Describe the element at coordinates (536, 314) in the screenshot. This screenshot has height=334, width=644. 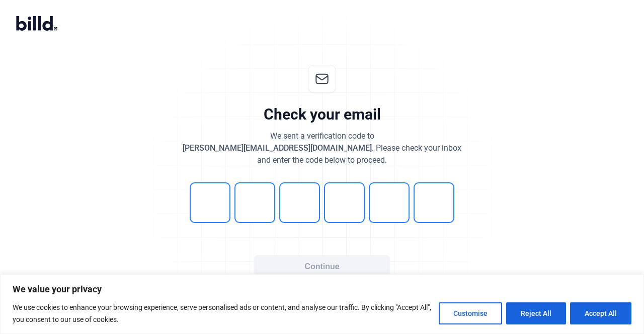
I see `button: Reject All` at that location.